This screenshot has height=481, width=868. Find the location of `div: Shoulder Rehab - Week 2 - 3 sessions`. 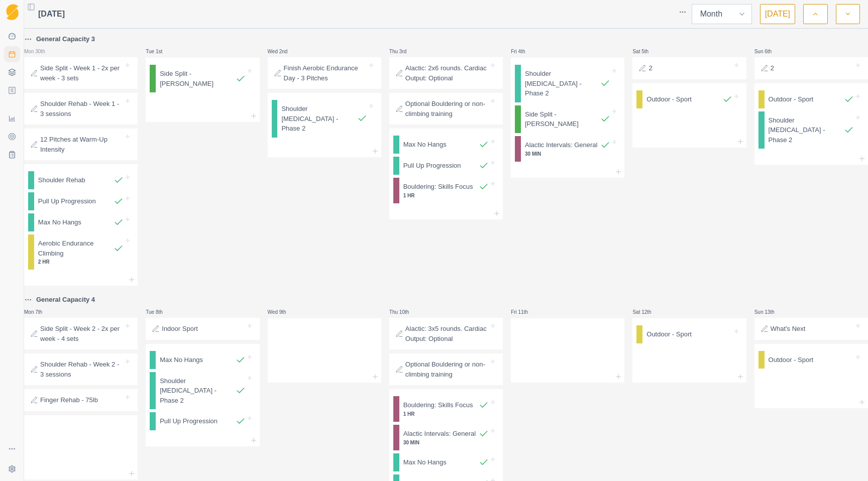

div: Shoulder Rehab - Week 2 - 3 sessions is located at coordinates (81, 369).